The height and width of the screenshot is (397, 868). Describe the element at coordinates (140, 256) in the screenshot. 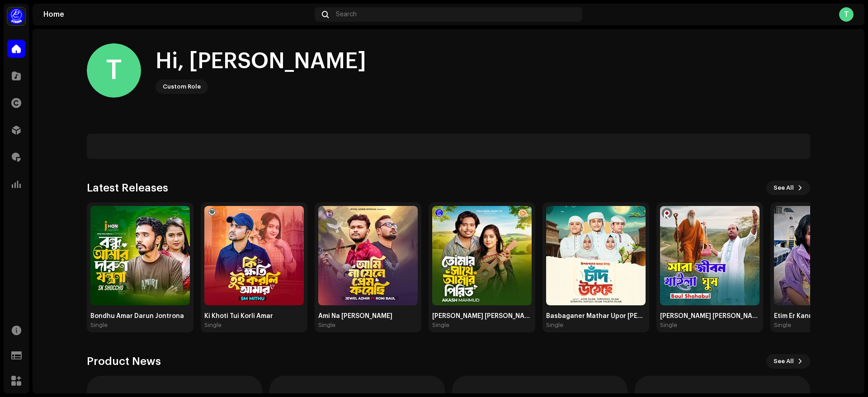

I see `img: 6740a5b2-190e-497f-a02b-7be43275a8c2` at that location.